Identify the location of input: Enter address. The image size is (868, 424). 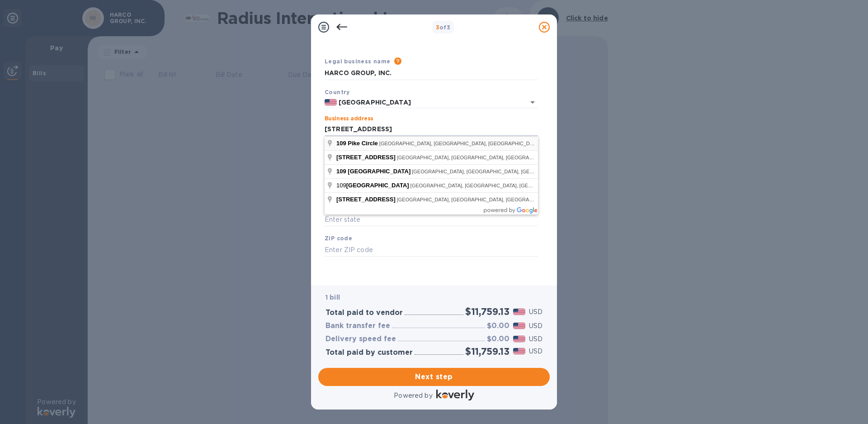
(432, 129).